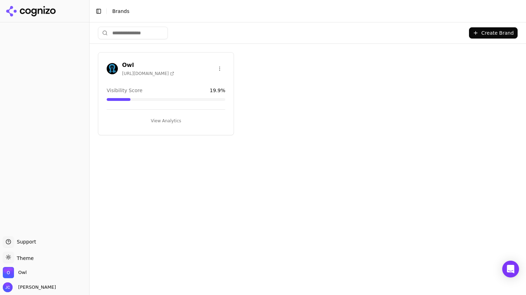 This screenshot has width=526, height=295. Describe the element at coordinates (24, 258) in the screenshot. I see `span: Theme` at that location.